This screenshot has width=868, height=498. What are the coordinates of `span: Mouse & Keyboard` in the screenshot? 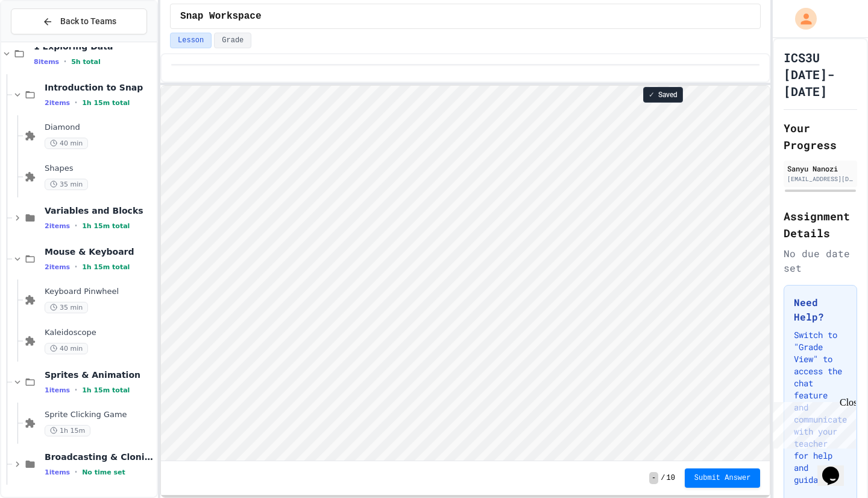 It's located at (100, 252).